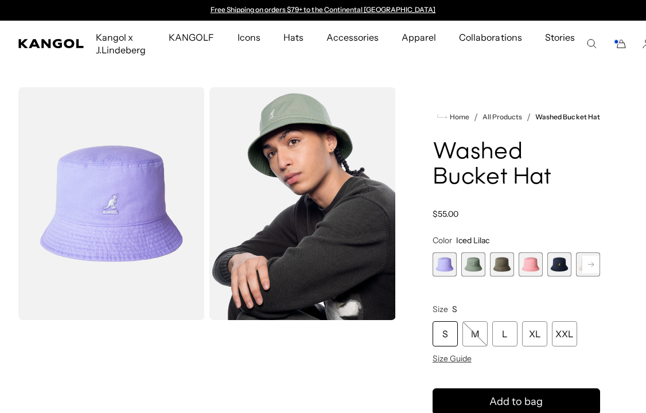 The height and width of the screenshot is (413, 646). Describe the element at coordinates (565, 334) in the screenshot. I see `div: XXL` at that location.